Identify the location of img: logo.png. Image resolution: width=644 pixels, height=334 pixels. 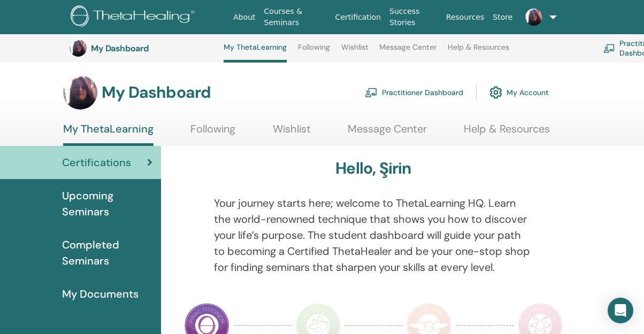
(134, 17).